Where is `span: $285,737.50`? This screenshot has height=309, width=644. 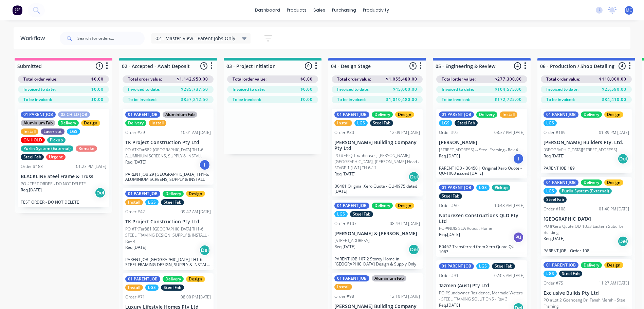 span: $285,737.50 is located at coordinates (194, 90).